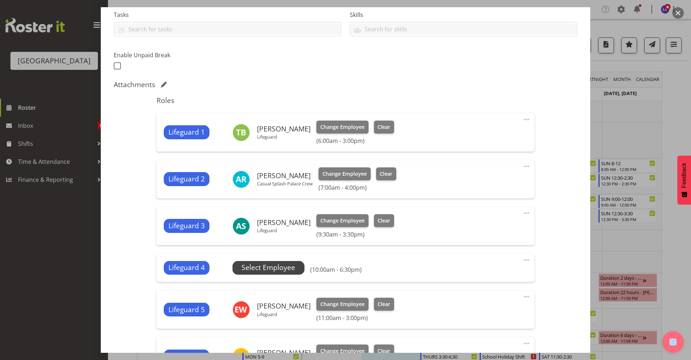  What do you see at coordinates (285, 184) in the screenshot?
I see `p: Casual Splash Palace Crew` at bounding box center [285, 184].